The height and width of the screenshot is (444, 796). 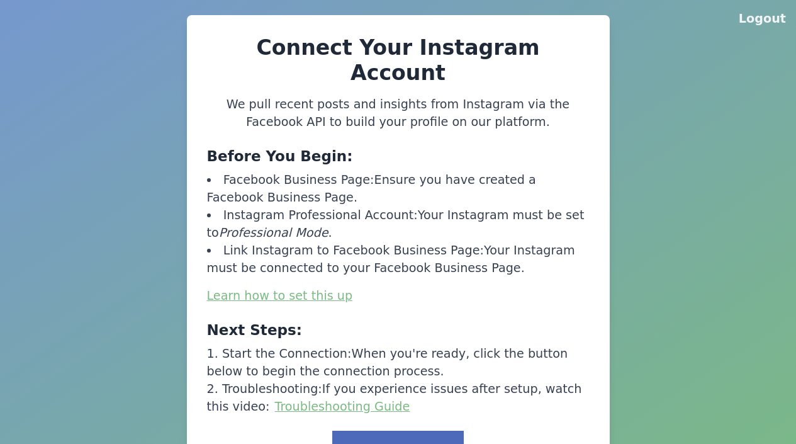 What do you see at coordinates (287, 353) in the screenshot?
I see `span: Start the Connection:` at bounding box center [287, 353].